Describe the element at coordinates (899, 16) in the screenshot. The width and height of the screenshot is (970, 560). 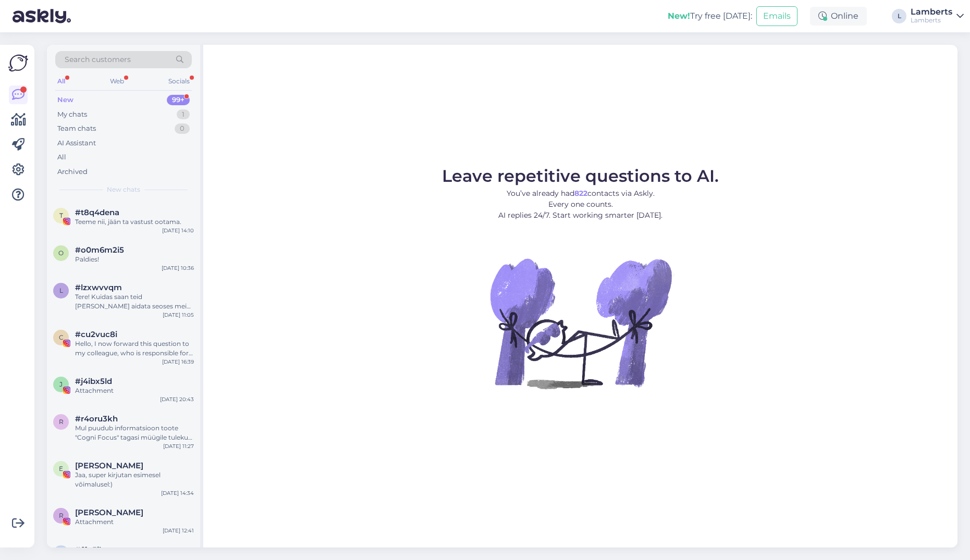
I see `div: L` at that location.